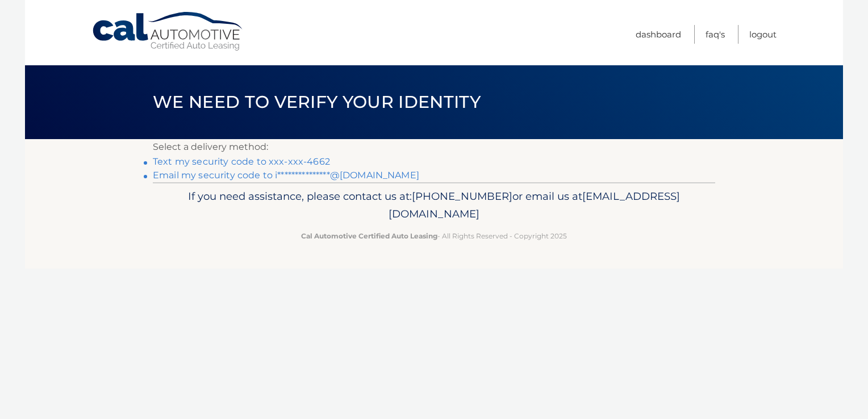 The image size is (868, 419). I want to click on a: Dashboard, so click(659, 34).